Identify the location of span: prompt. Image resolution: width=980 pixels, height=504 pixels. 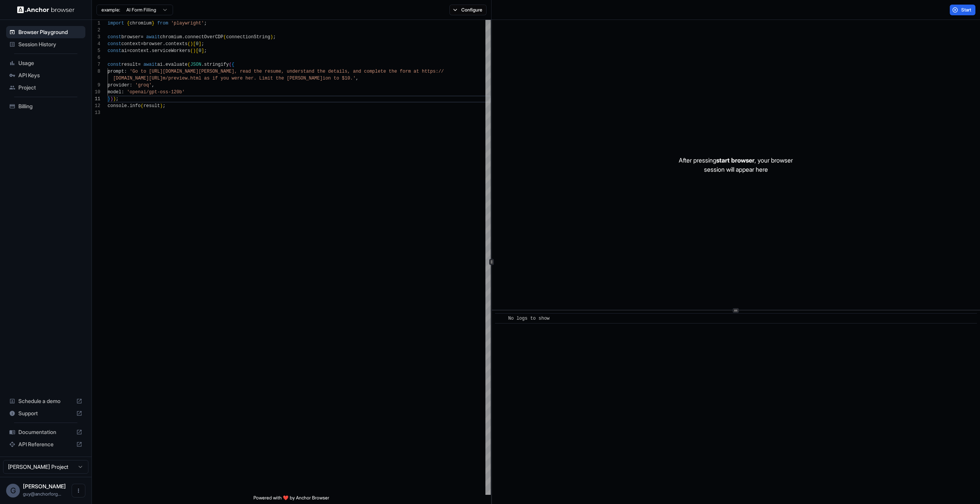
(116, 71).